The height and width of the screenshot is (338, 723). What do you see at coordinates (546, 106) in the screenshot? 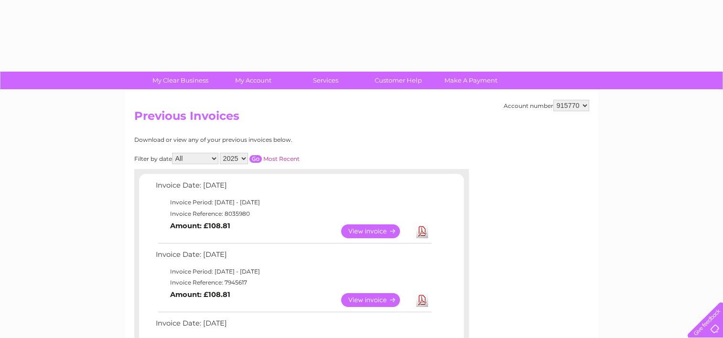
I see `div: Account number` at bounding box center [546, 106].